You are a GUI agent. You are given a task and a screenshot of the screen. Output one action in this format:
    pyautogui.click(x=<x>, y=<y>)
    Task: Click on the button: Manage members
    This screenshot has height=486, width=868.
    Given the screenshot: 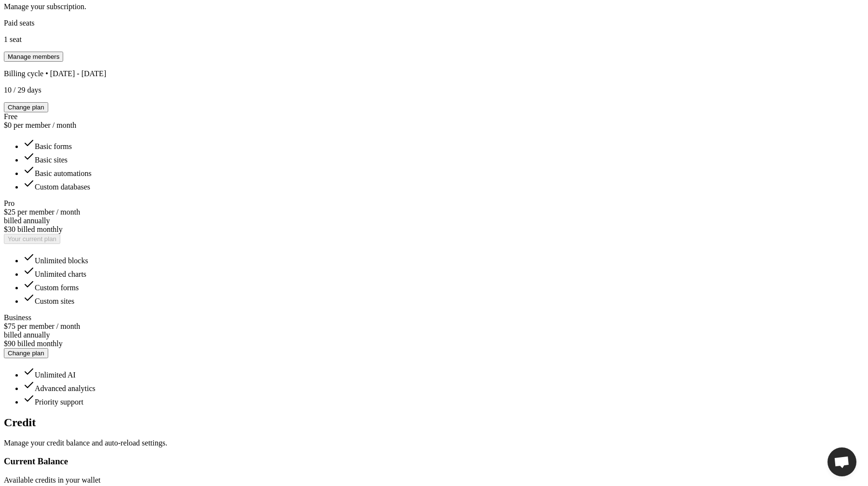 What is the action you would take?
    pyautogui.click(x=33, y=57)
    